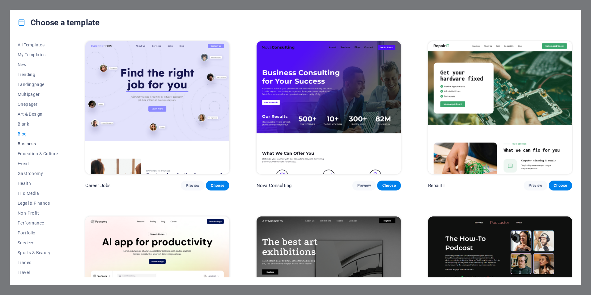 This screenshot has height=295, width=591. What do you see at coordinates (38, 243) in the screenshot?
I see `span: Services` at bounding box center [38, 243].